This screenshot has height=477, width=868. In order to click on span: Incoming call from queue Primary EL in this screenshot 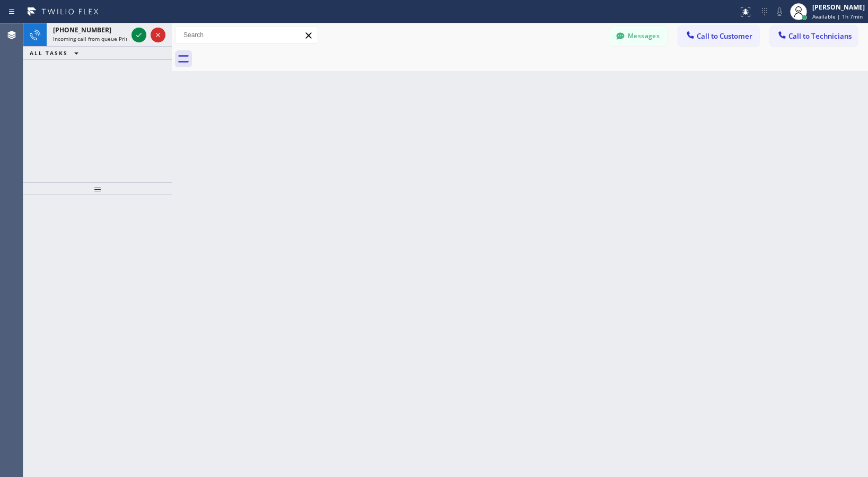, I will do `click(99, 39)`.